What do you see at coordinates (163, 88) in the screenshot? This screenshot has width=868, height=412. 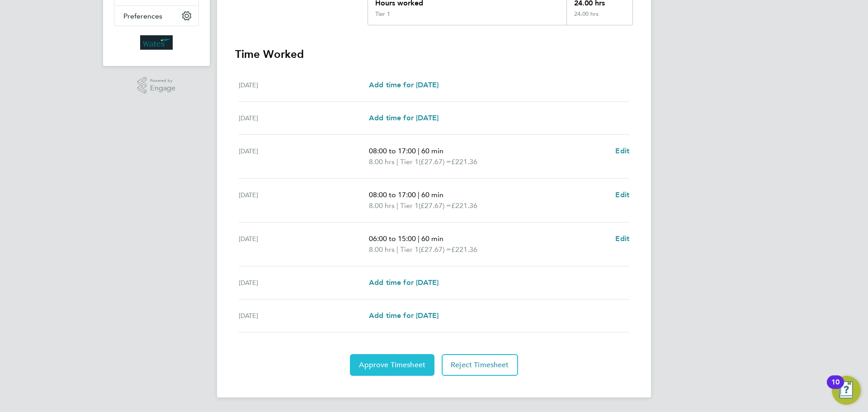 I see `span: Engage` at bounding box center [163, 88].